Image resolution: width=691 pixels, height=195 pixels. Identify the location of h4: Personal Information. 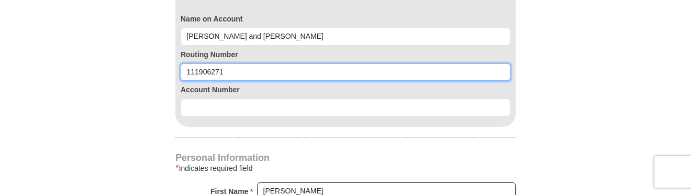
(345, 157).